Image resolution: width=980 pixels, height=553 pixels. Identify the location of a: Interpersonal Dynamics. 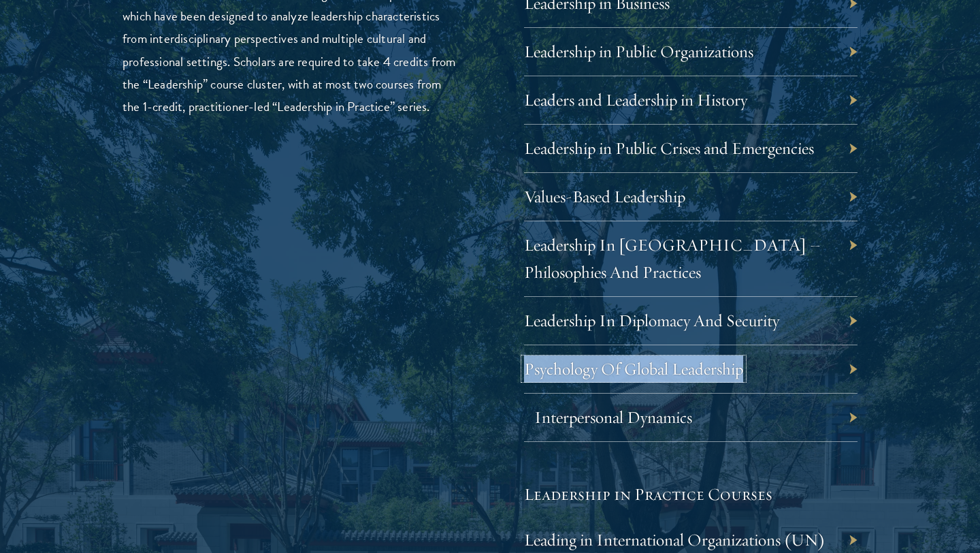
(614, 417).